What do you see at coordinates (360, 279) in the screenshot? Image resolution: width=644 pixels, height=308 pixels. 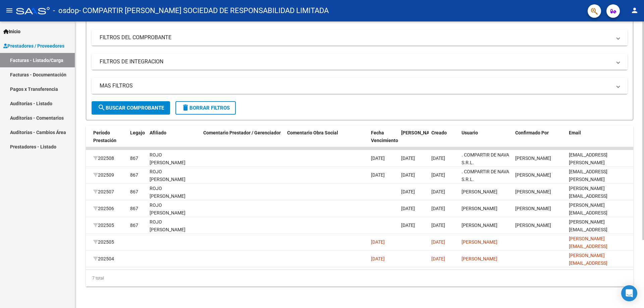 I see `div: 7 total` at bounding box center [360, 279].